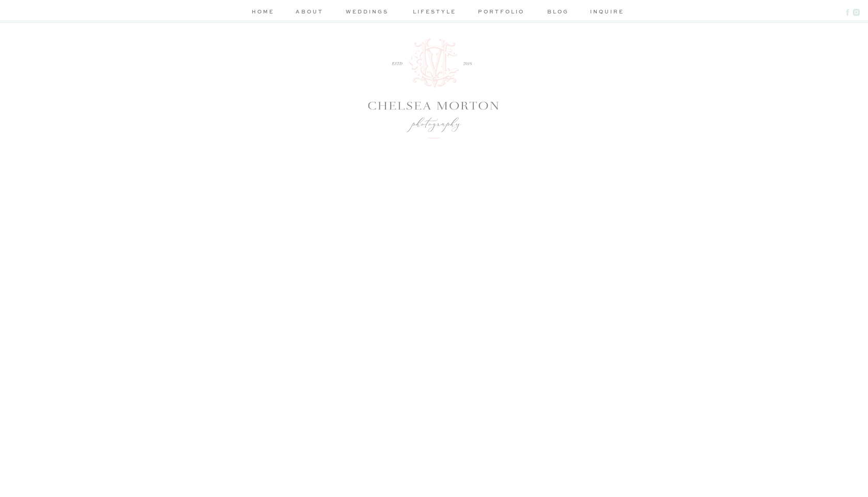  Describe the element at coordinates (558, 13) in the screenshot. I see `nav: blog` at that location.